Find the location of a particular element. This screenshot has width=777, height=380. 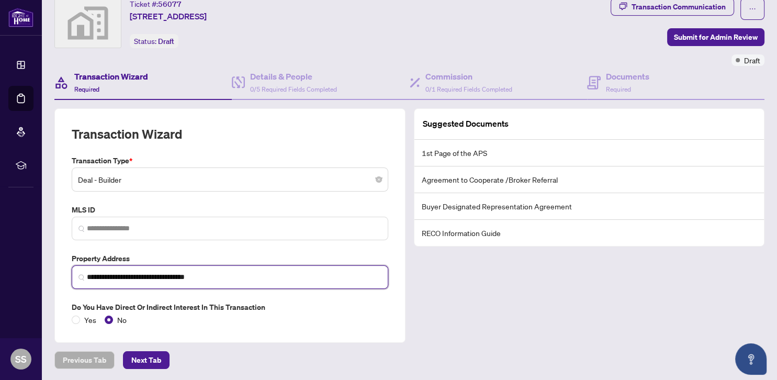

span: Deal - Builder is located at coordinates (230, 179).